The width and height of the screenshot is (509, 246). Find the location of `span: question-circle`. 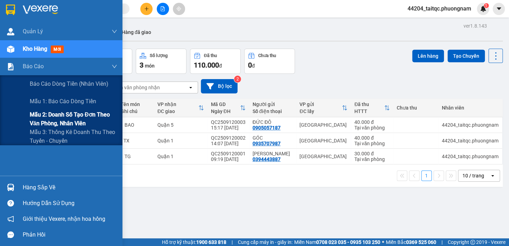

span: question-circle is located at coordinates (10, 203).